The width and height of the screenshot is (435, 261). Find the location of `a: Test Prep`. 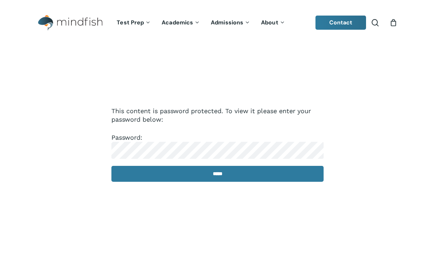

a: Test Prep is located at coordinates (134, 23).